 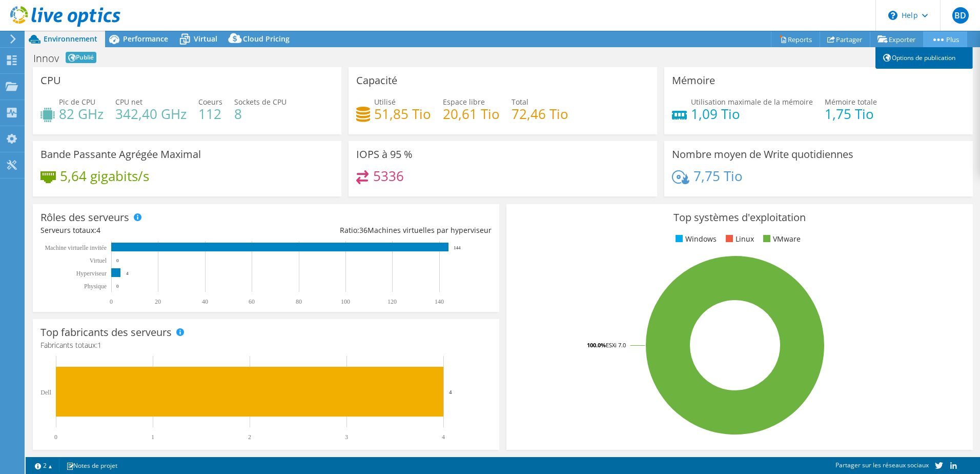 What do you see at coordinates (845, 39) in the screenshot?
I see `a: Partager` at bounding box center [845, 39].